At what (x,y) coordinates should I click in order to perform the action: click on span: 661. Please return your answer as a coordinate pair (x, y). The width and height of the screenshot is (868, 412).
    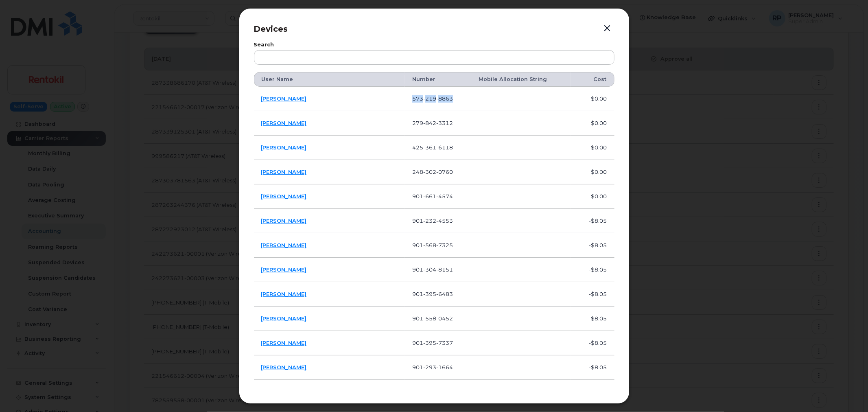
    Looking at the image, I should click on (430, 196).